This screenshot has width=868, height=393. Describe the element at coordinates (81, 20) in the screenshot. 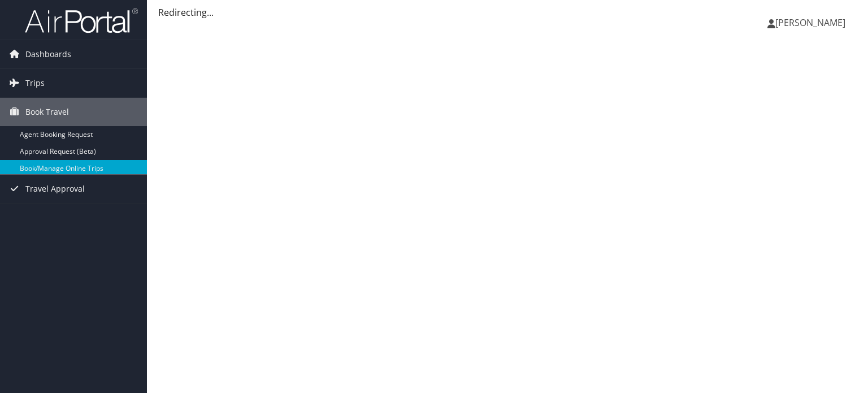

I see `img: airportal-logo.png` at that location.